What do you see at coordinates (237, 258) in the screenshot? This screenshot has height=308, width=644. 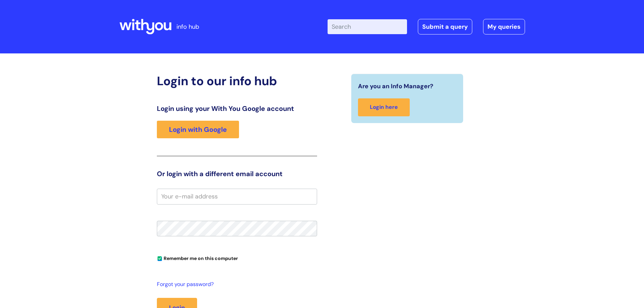 I see `div: You can uncheck this option if you're logging in from a shared device` at bounding box center [237, 258].